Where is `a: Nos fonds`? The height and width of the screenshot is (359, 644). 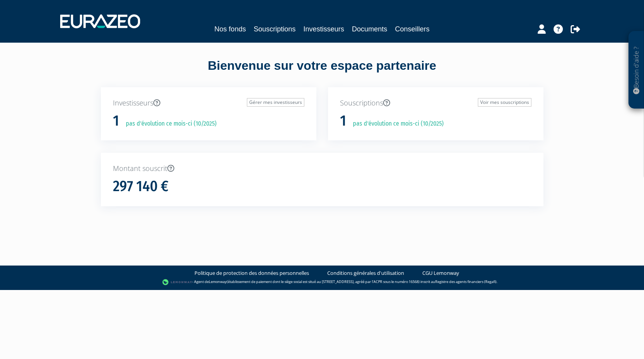
a: Nos fonds is located at coordinates (230, 29).